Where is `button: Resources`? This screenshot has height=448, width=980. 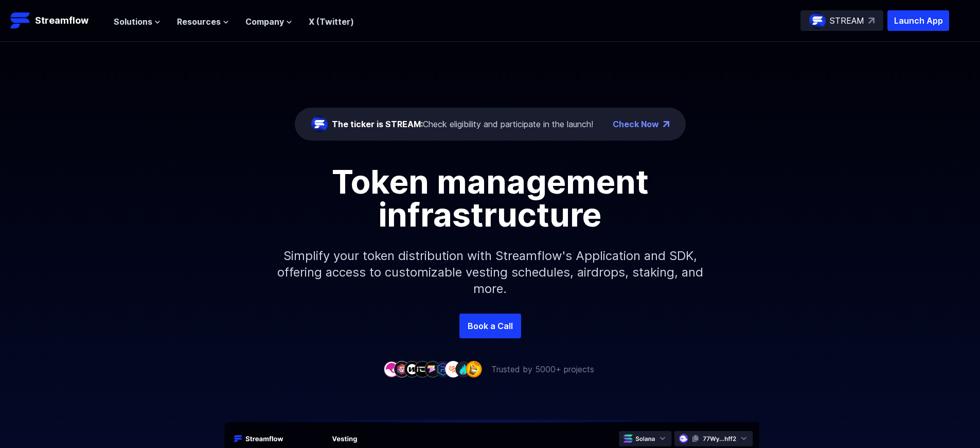 button: Resources is located at coordinates (202, 21).